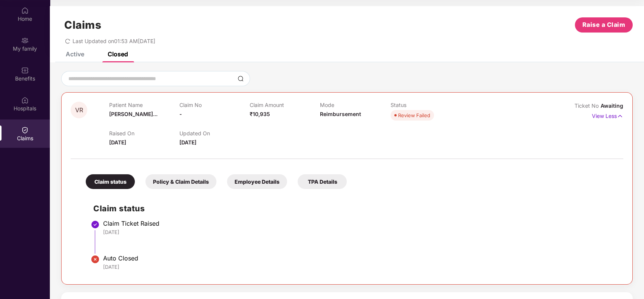  Describe the element at coordinates (604, 24) in the screenshot. I see `span: Raise a Claim` at that location.